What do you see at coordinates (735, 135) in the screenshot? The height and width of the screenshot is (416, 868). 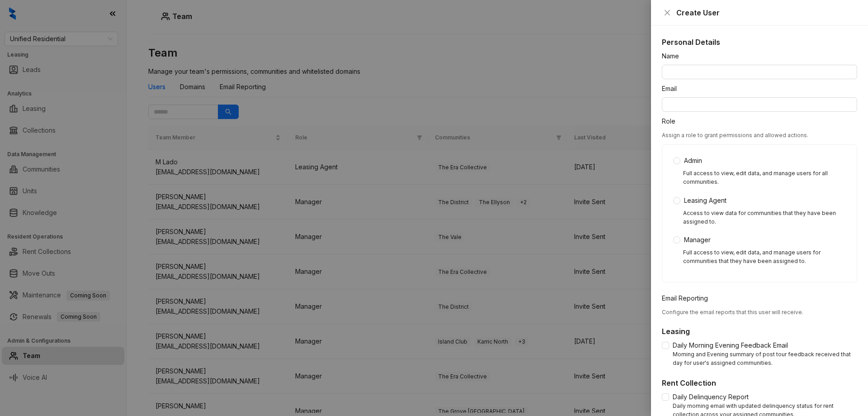 I see `span: Assign a role to grant permissions and allowed actions.` at bounding box center [735, 135].